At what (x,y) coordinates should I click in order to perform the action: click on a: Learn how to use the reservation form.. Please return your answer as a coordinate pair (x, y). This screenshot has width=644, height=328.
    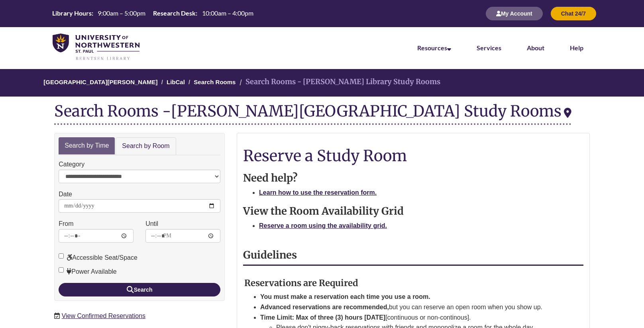
    Looking at the image, I should click on (318, 192).